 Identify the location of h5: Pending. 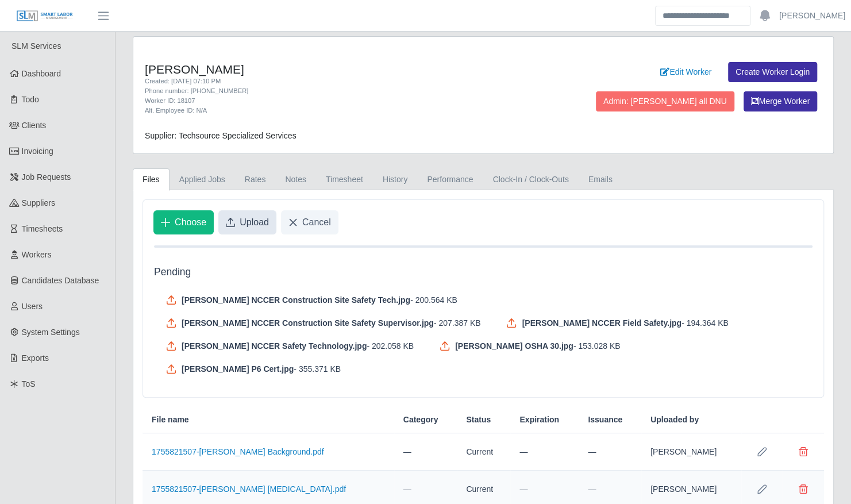
(483, 272).